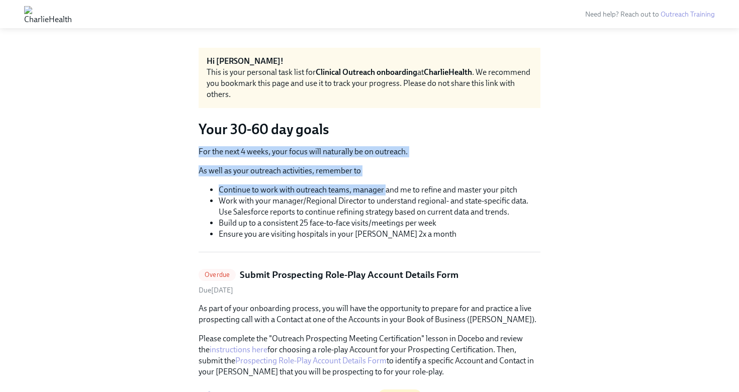 Image resolution: width=739 pixels, height=392 pixels. I want to click on strong: Clinical Outreach onboarding, so click(366, 72).